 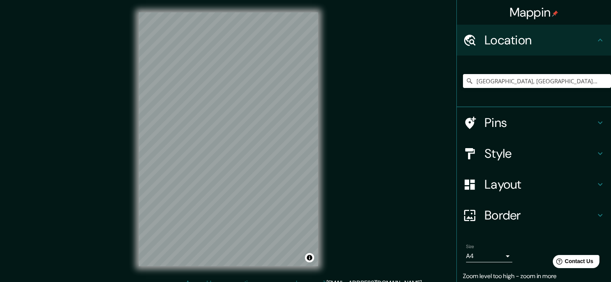 What do you see at coordinates (534, 123) in the screenshot?
I see `div: Pins` at bounding box center [534, 123].